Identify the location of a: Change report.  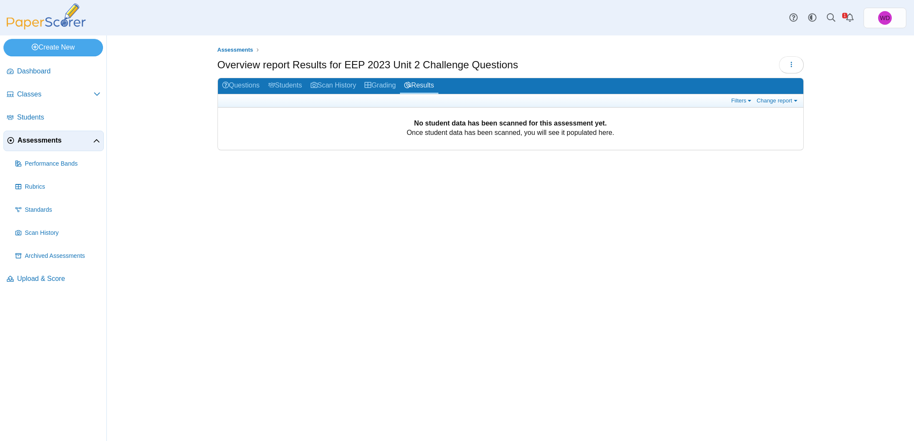
(778, 100).